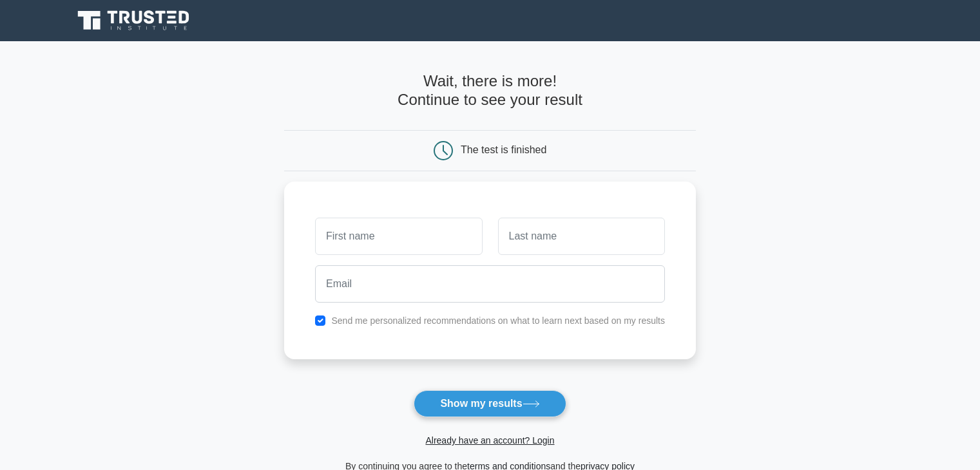 The height and width of the screenshot is (470, 980). I want to click on a: Already have an account? Login, so click(490, 441).